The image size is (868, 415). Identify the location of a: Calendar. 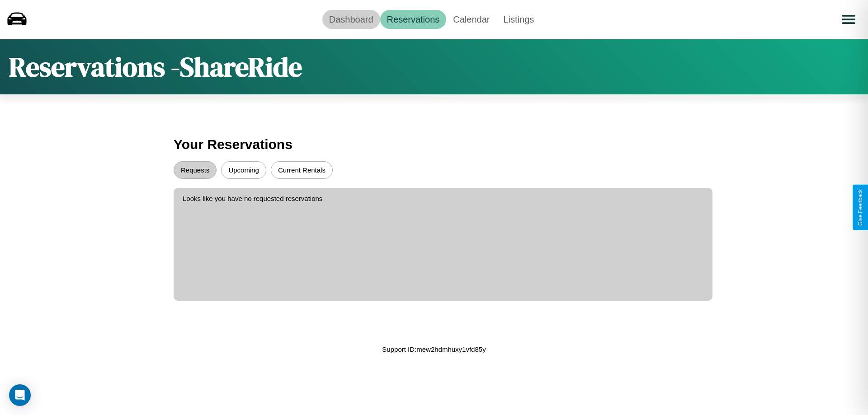
(471, 19).